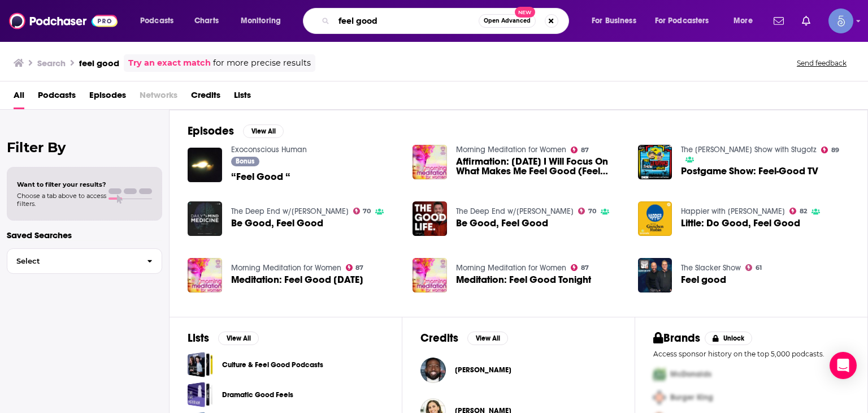 This screenshot has width=868, height=413. What do you see at coordinates (523, 279) in the screenshot?
I see `span: Meditation: Feel Good Tonight` at bounding box center [523, 279].